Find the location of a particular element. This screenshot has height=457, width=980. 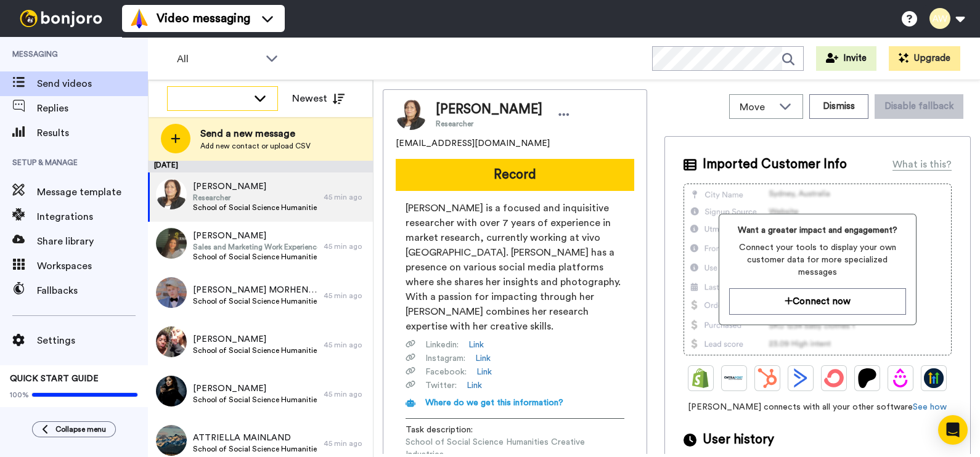

span: ATTRIELLA MAINLAND is located at coordinates (255, 438).